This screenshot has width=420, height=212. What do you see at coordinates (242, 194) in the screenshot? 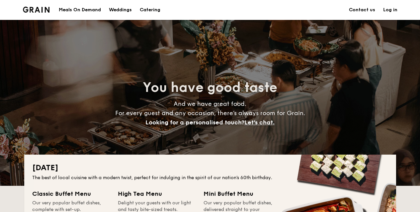
I see `div: Mini Buffet Menu` at bounding box center [242, 194].